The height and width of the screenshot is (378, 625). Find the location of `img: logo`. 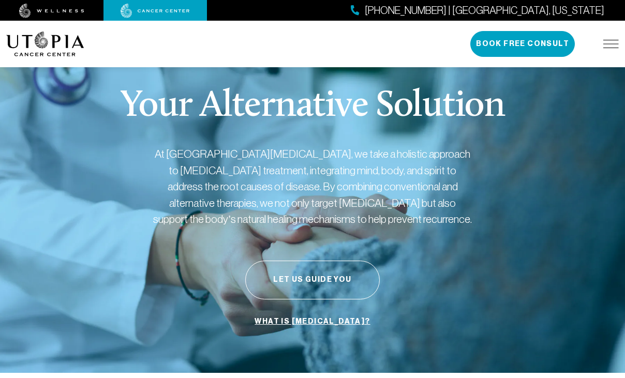

img: logo is located at coordinates (45, 44).